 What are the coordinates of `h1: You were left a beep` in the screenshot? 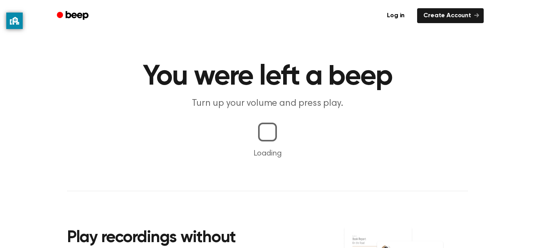 It's located at (268, 77).